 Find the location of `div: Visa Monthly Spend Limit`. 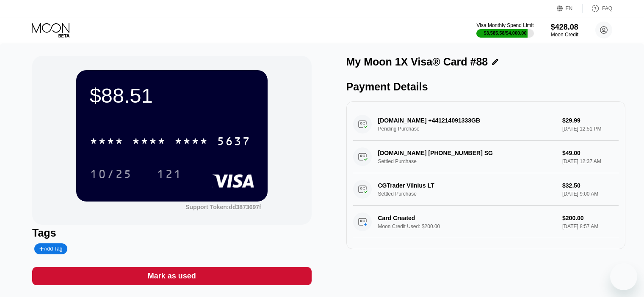

div: Visa Monthly Spend Limit is located at coordinates (505, 25).